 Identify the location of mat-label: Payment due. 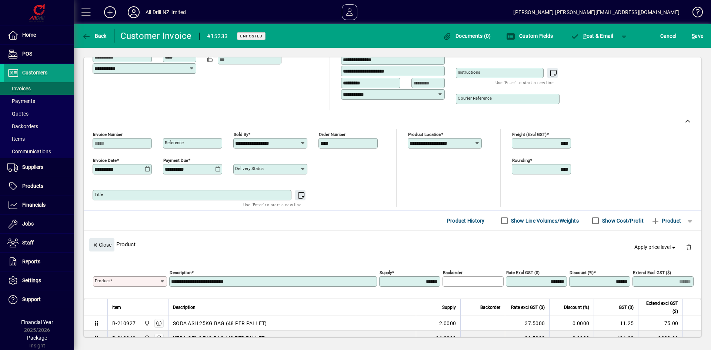
(176, 160).